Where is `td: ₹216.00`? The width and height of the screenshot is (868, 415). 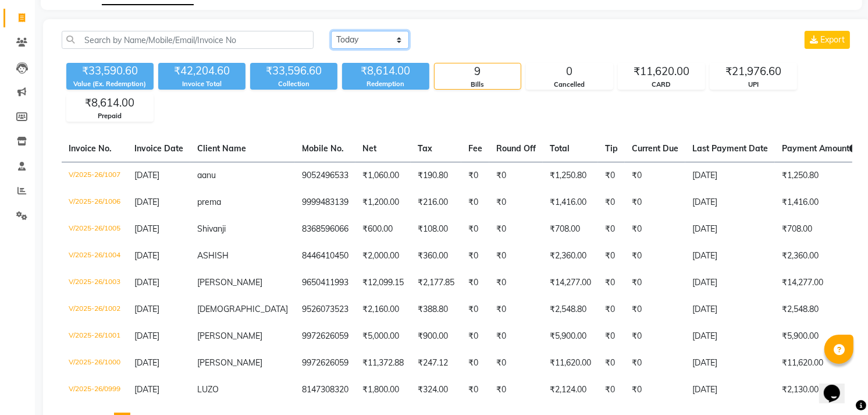 td: ₹216.00 is located at coordinates (436, 203).